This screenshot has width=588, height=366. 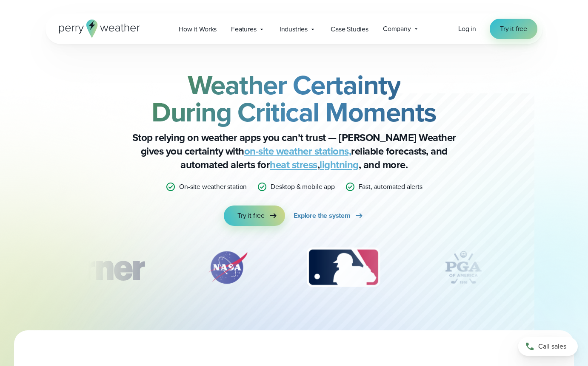 What do you see at coordinates (467, 28) in the screenshot?
I see `span: Log in` at bounding box center [467, 28].